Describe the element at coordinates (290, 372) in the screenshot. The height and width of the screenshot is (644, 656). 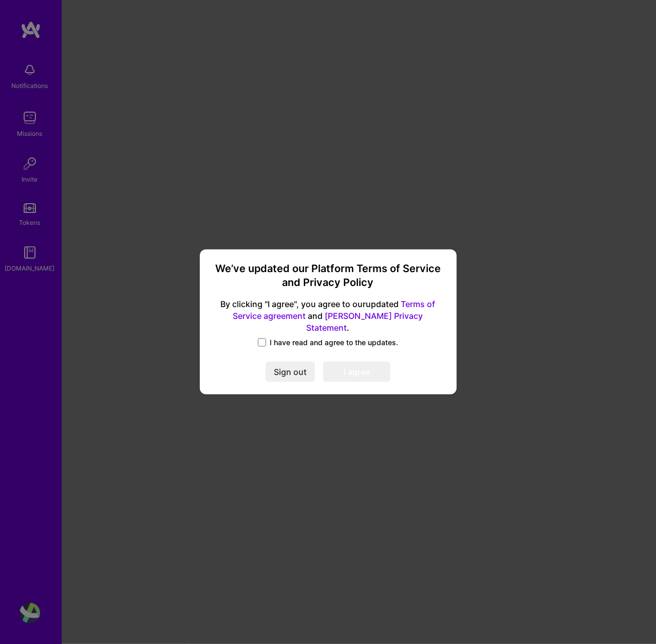
I see `button: Sign out` at that location.